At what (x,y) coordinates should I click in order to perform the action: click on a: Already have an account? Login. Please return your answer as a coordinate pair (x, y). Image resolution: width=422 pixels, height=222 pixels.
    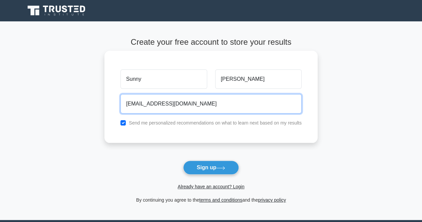
    Looking at the image, I should click on (211, 186).